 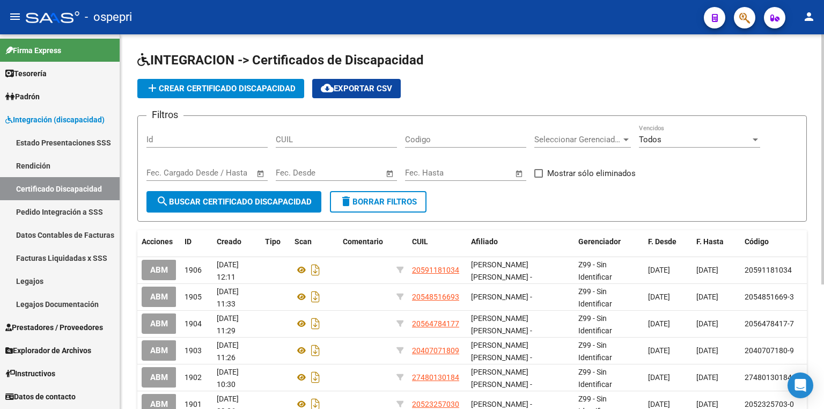 What do you see at coordinates (436, 297) in the screenshot?
I see `span: 20548516693` at bounding box center [436, 297].